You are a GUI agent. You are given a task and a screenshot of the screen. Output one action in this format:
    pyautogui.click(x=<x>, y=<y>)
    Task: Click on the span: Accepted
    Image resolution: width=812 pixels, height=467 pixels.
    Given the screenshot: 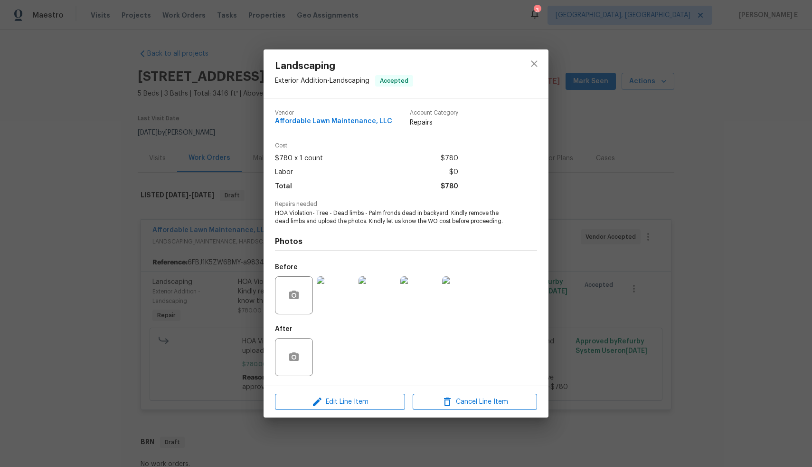 What is the action you would take?
    pyautogui.click(x=394, y=81)
    